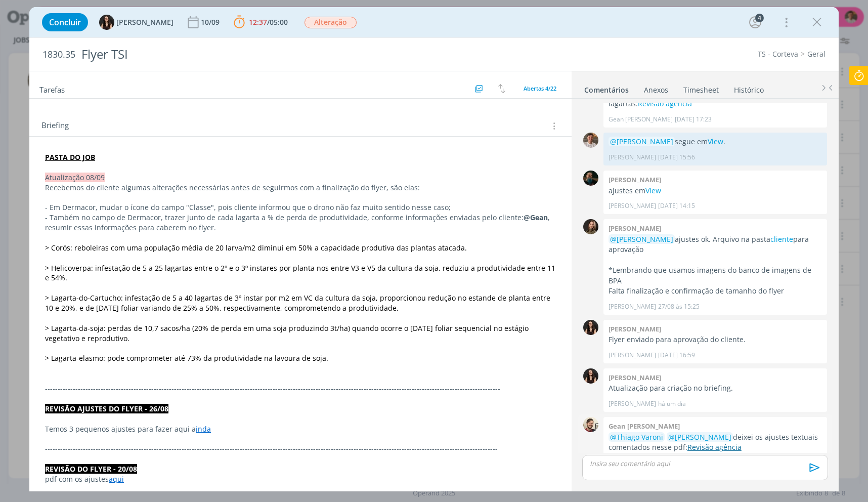 The width and height of the screenshot is (868, 502). I want to click on strong: REVISÃO DO FLYER - 20/08, so click(91, 469).